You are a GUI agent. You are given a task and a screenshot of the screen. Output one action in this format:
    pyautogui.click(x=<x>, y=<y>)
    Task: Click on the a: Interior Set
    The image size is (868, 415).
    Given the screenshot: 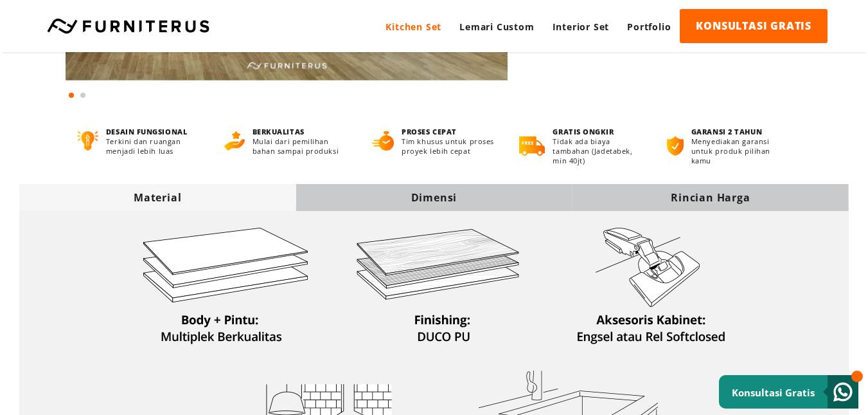 What is the action you would take?
    pyautogui.click(x=581, y=26)
    